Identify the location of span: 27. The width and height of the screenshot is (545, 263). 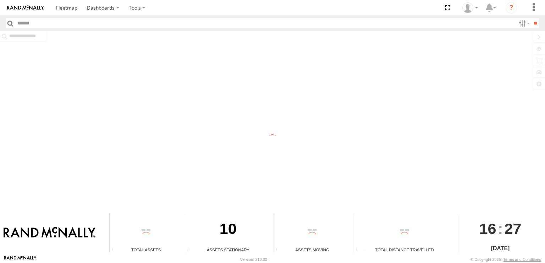
(513, 229).